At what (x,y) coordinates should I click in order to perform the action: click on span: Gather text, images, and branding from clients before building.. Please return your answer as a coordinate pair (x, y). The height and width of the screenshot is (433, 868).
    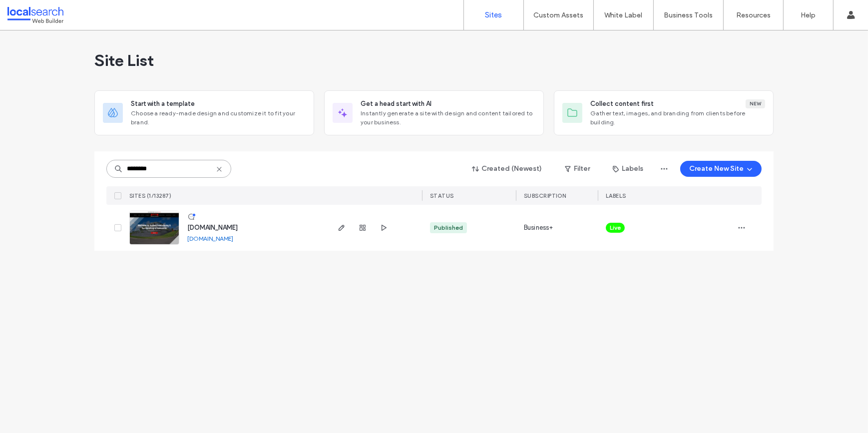
    Looking at the image, I should click on (677, 118).